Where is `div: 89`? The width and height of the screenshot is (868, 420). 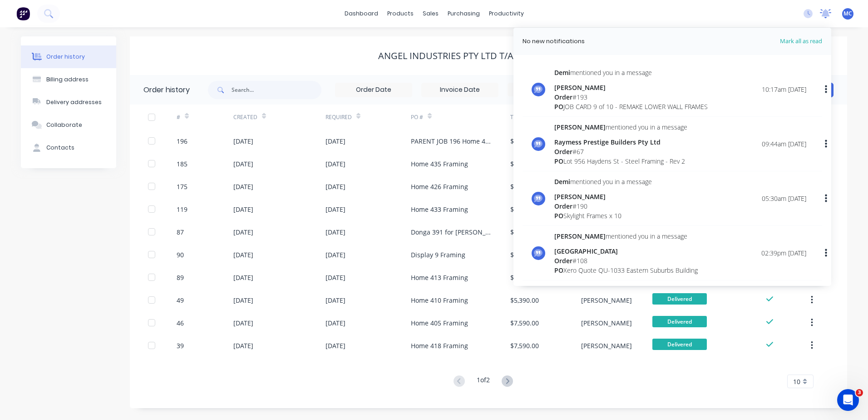
div: 89 is located at coordinates (180, 277).